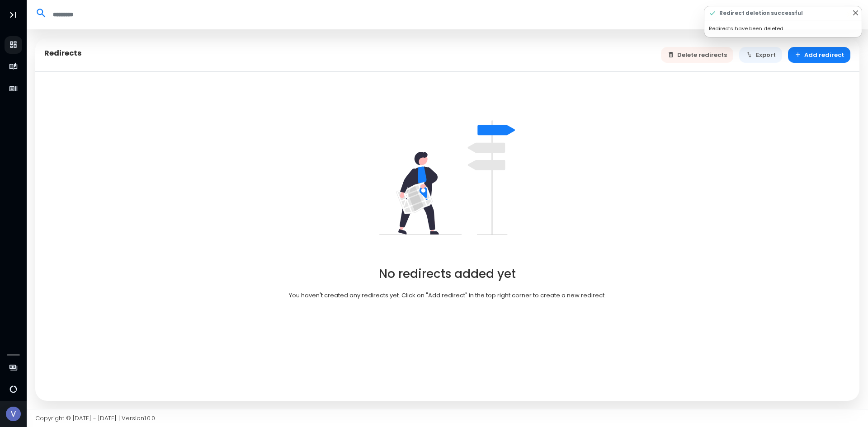 The width and height of the screenshot is (868, 427). I want to click on h2: No redirects added yet, so click(447, 274).